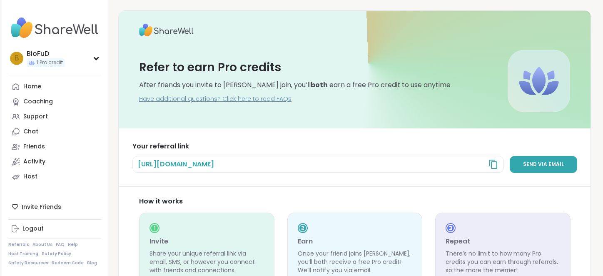  What do you see at coordinates (544, 164) in the screenshot?
I see `a: Send via email` at bounding box center [544, 164].